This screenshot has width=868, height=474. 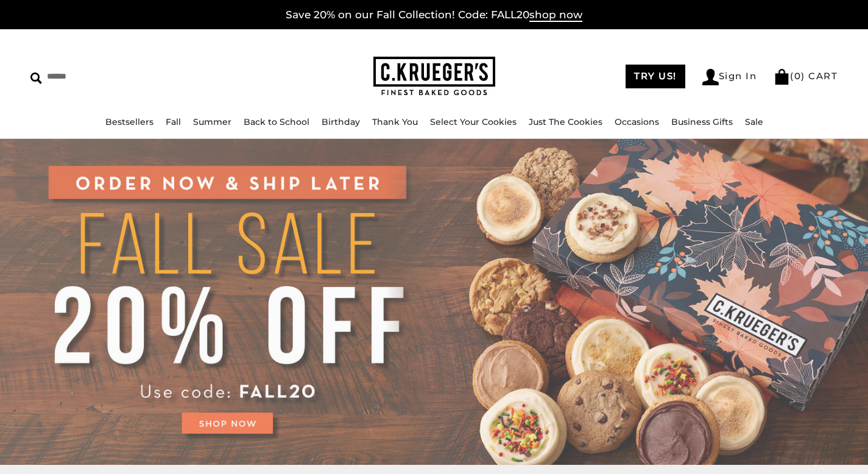 I want to click on input: Search, so click(x=125, y=76).